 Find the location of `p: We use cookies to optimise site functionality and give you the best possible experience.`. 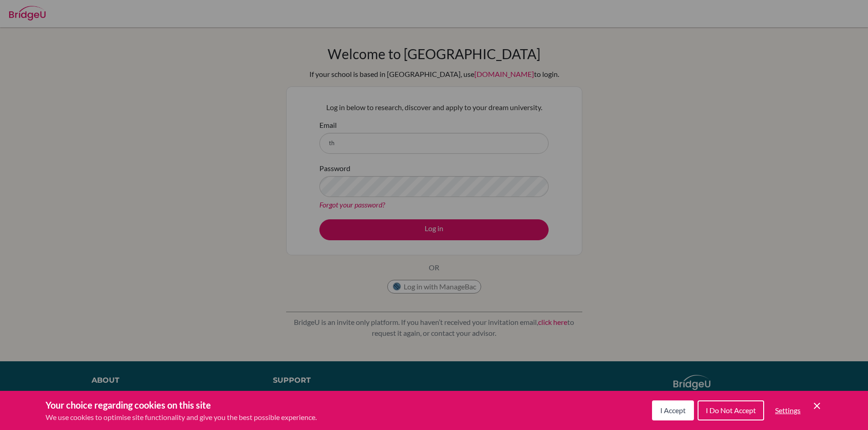

p: We use cookies to optimise site functionality and give you the best possible experience. is located at coordinates (181, 418).